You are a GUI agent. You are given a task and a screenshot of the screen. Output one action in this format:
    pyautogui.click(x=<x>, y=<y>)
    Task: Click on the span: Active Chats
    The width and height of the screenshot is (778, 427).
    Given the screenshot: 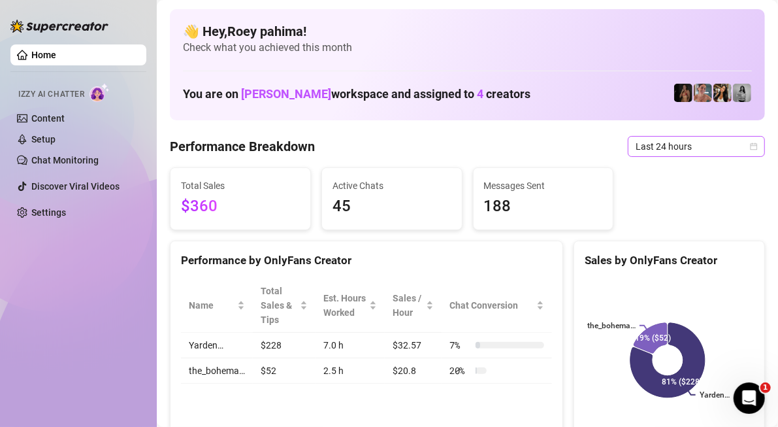 What is the action you would take?
    pyautogui.click(x=392, y=186)
    